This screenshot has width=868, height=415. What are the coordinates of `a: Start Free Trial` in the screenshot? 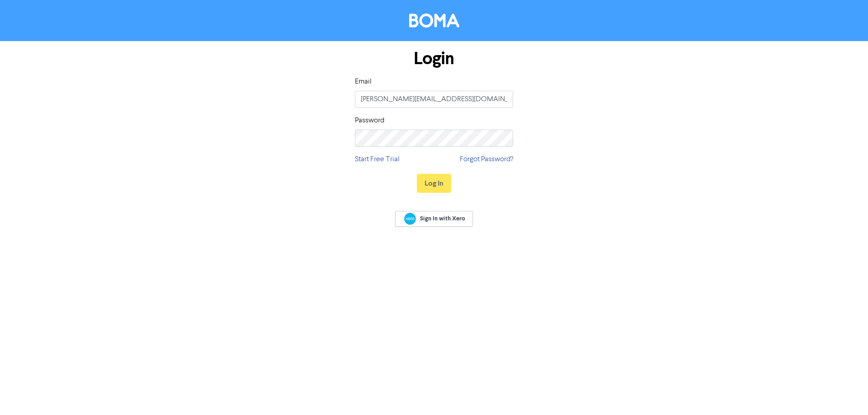 It's located at (377, 159).